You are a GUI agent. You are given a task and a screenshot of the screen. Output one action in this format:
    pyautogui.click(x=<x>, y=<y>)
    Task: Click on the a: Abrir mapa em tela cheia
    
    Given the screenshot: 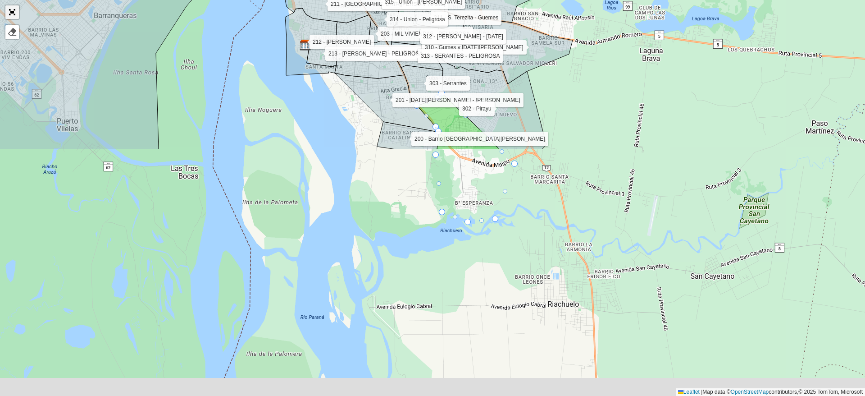 What is the action you would take?
    pyautogui.click(x=12, y=12)
    